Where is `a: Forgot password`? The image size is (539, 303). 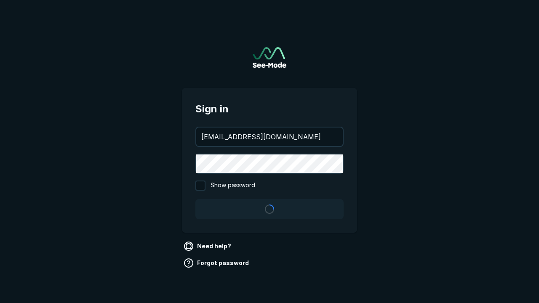
a: Forgot password is located at coordinates (217, 263).